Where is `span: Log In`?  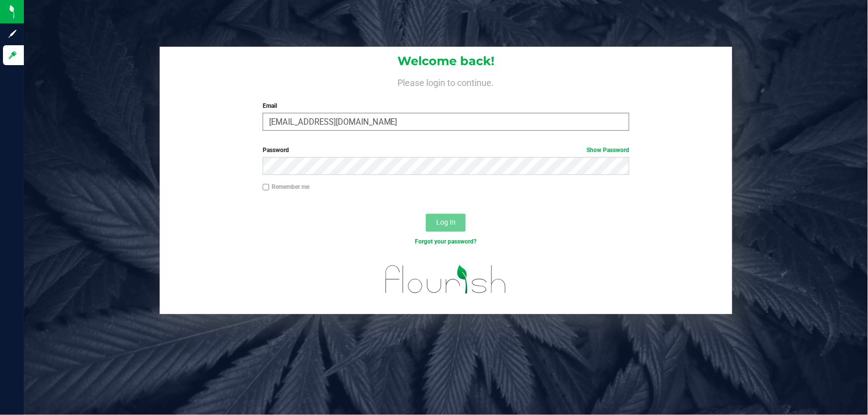
span: Log In is located at coordinates (446, 222).